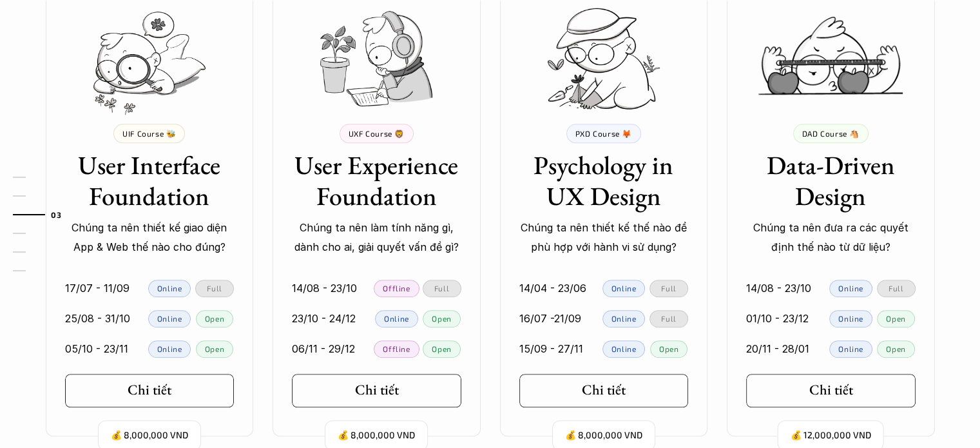 This screenshot has width=980, height=448. I want to click on p: 06/11 - 29/12, so click(324, 349).